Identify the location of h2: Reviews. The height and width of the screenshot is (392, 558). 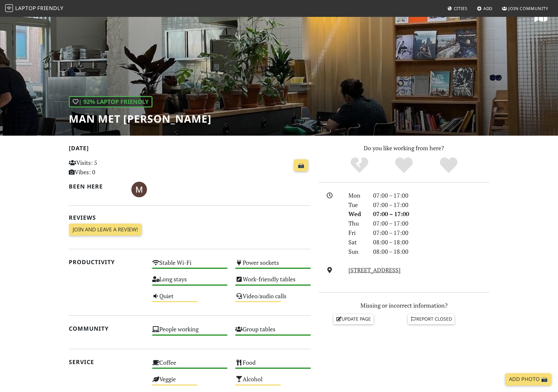
(190, 218).